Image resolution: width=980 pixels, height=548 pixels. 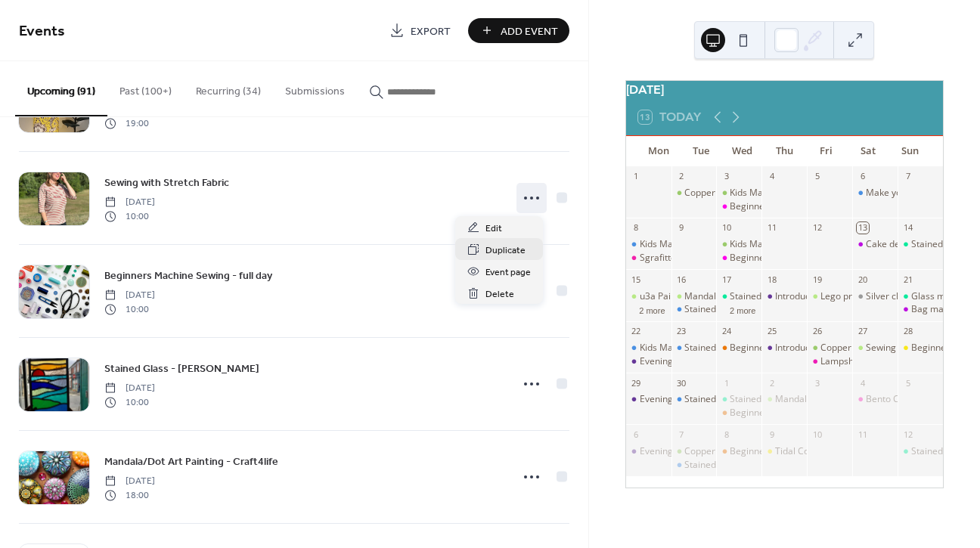 What do you see at coordinates (681, 278) in the screenshot?
I see `div: 16` at bounding box center [681, 278].